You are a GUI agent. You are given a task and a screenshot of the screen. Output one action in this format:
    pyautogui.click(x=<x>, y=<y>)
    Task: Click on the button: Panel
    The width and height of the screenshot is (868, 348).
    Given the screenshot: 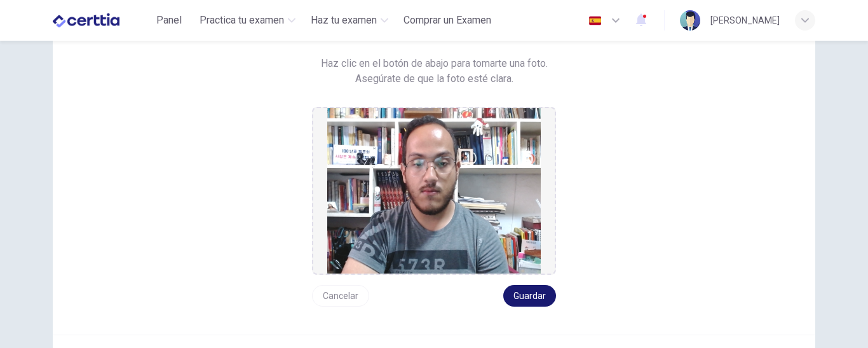 What is the action you would take?
    pyautogui.click(x=169, y=20)
    